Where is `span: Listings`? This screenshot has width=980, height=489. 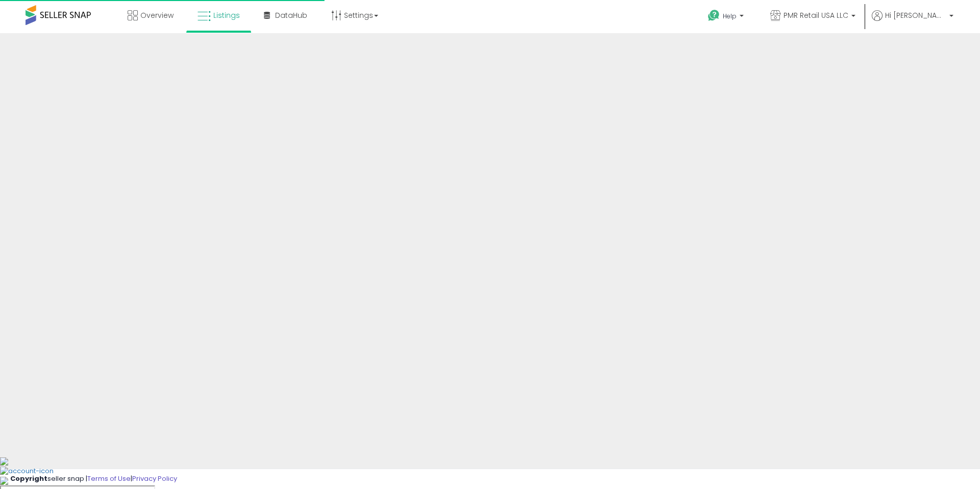
span: Listings is located at coordinates (226, 16).